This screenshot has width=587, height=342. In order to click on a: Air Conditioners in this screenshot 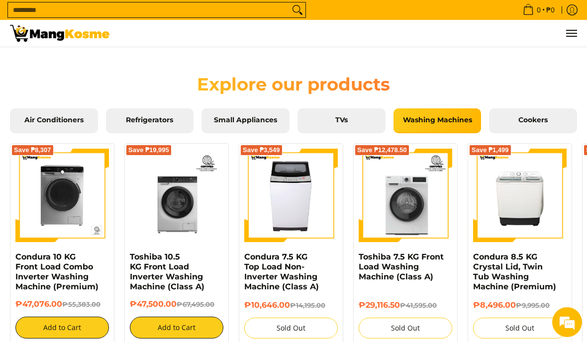, I will do `click(54, 121)`.